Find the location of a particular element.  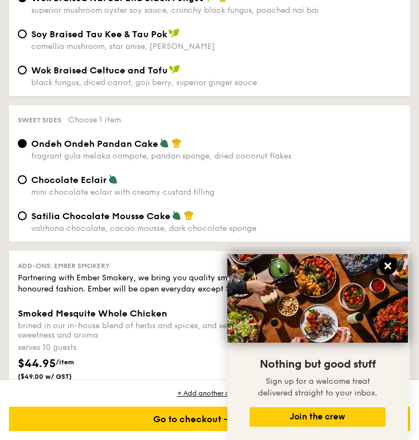

input: Wok Braised Celtuce and Tofublack fungus, diced carrot, goji berry, superior ginger sauce is located at coordinates (22, 70).